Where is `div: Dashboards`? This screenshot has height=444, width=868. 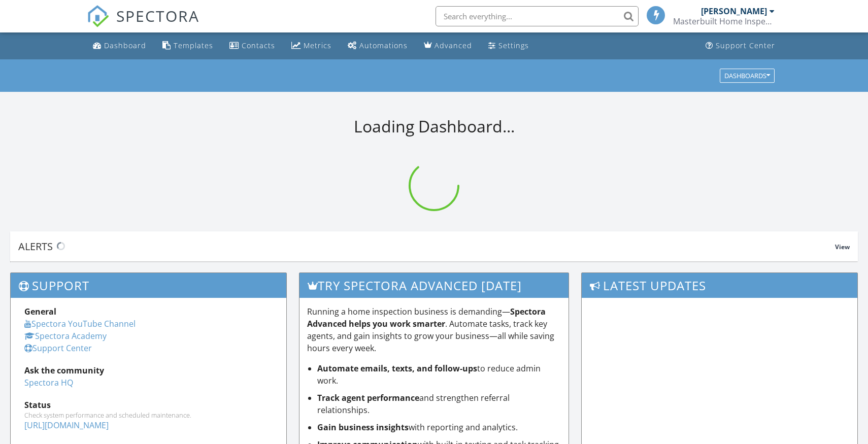 div: Dashboards is located at coordinates (747, 76).